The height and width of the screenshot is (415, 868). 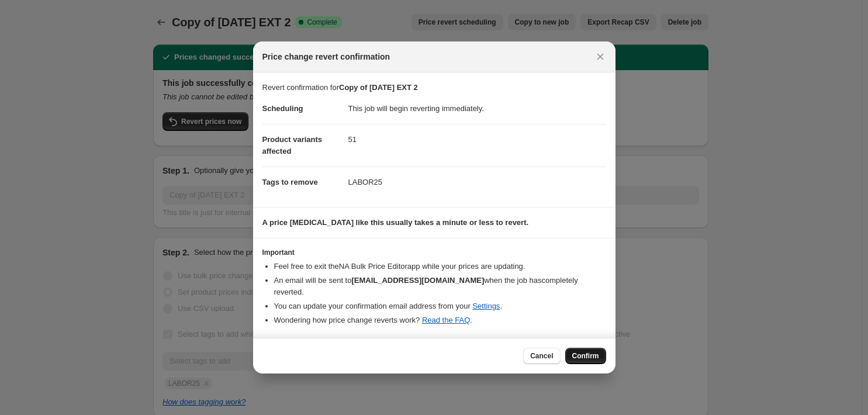 What do you see at coordinates (434, 253) in the screenshot?
I see `h3: Important` at bounding box center [434, 253].